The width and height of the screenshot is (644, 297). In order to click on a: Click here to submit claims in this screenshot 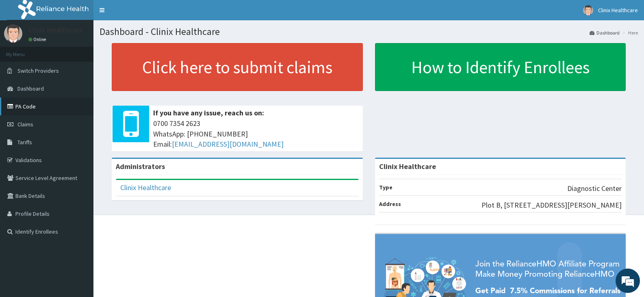, I will do `click(237, 67)`.